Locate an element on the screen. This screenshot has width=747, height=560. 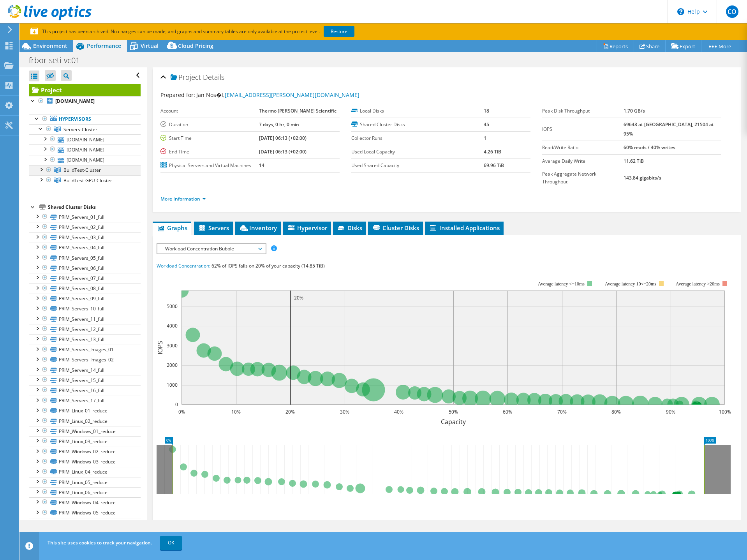
label: Start Time is located at coordinates (210, 138).